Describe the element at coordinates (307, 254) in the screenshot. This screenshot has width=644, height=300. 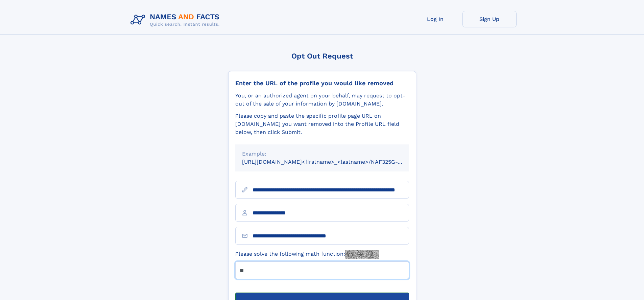
I see `label: Please solve the following math function:` at that location.